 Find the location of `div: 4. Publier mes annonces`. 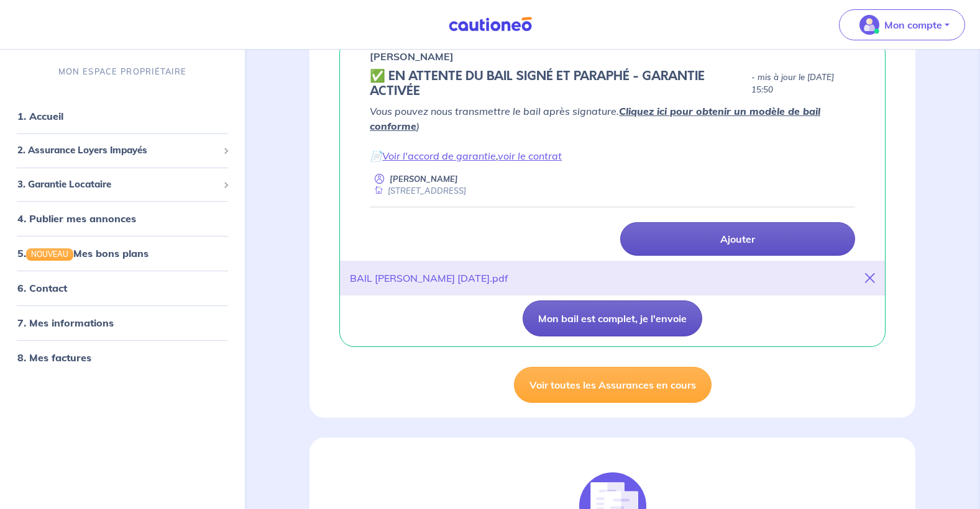

div: 4. Publier mes annonces is located at coordinates (122, 219).